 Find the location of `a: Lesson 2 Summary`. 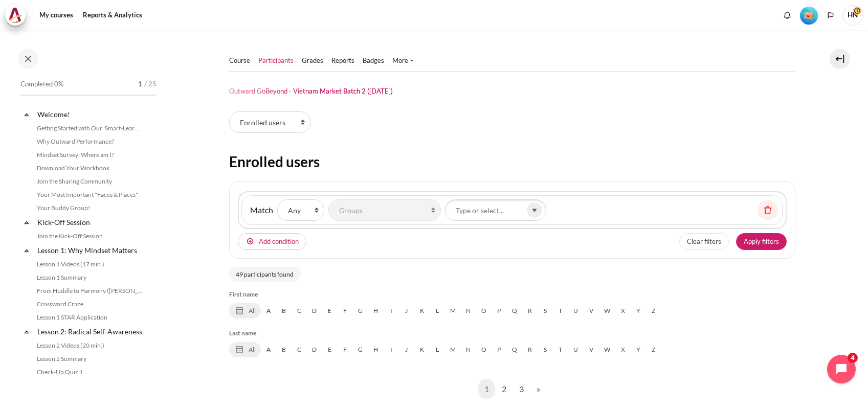

a: Lesson 2 Summary is located at coordinates (90, 359).